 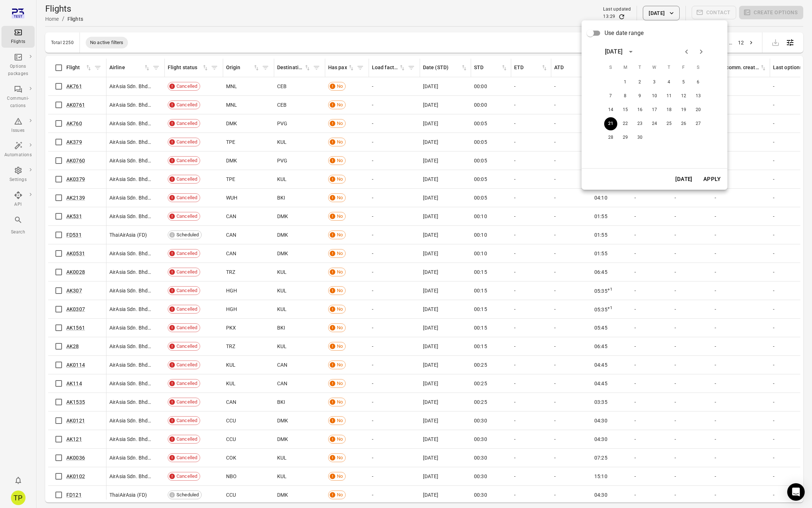 What do you see at coordinates (611, 97) in the screenshot?
I see `button: 7` at bounding box center [611, 97].